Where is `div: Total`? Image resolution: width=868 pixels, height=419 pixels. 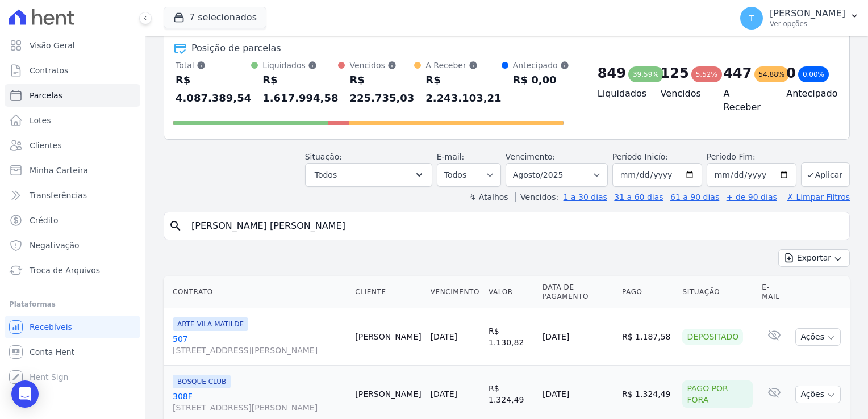 div: Total is located at coordinates (213, 65).